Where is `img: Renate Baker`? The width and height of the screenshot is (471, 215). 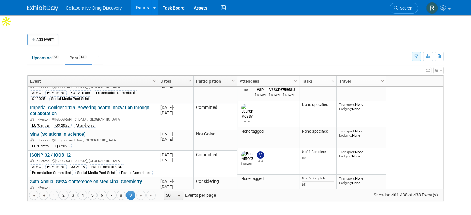 img: Renate Baker is located at coordinates (432, 8).